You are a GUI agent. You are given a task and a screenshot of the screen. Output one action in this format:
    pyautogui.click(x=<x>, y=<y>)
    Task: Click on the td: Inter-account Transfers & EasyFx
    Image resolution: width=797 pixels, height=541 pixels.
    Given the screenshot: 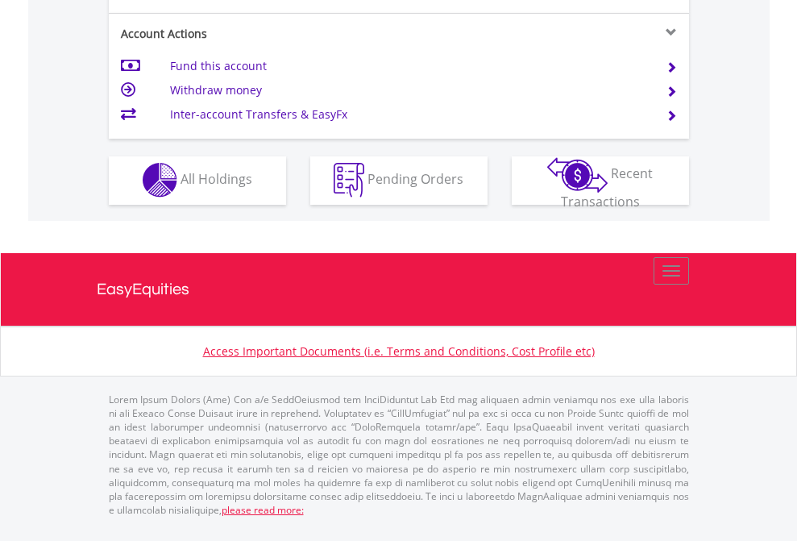 What is the action you would take?
    pyautogui.click(x=408, y=114)
    